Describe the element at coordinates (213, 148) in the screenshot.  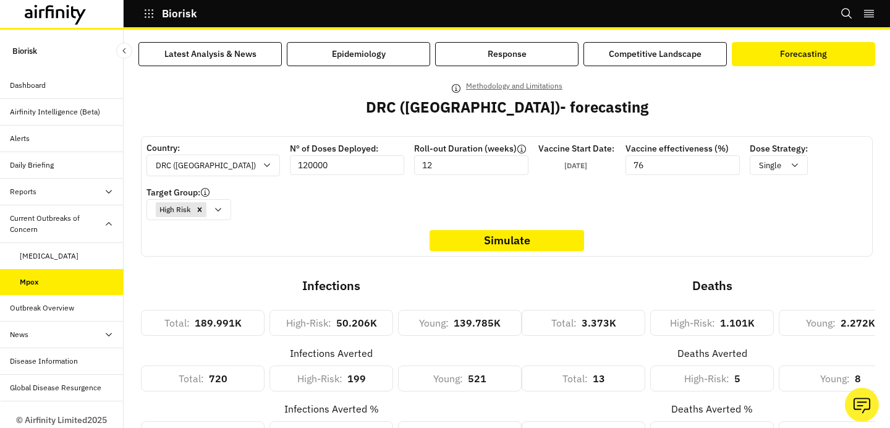
I see `p: Country:` at that location.